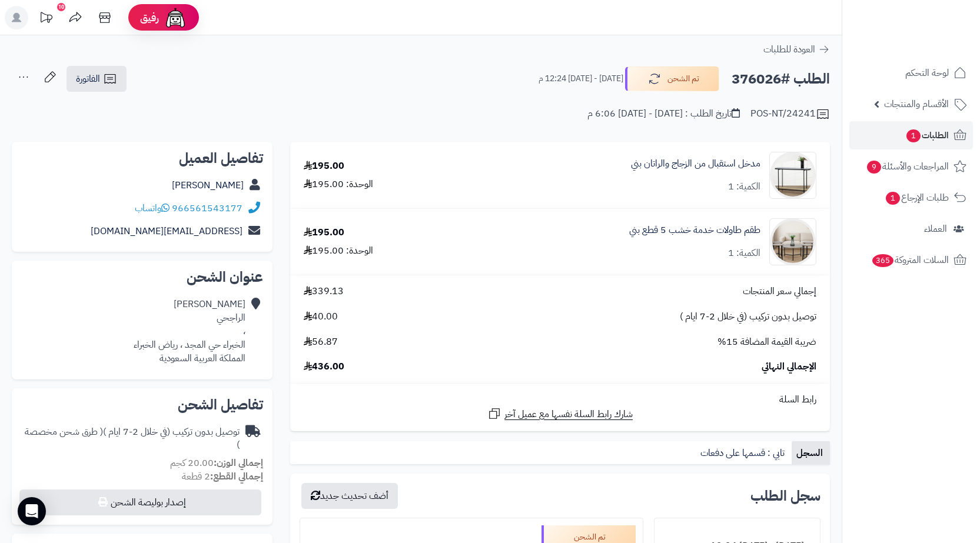  I want to click on a: العملاء, so click(911, 229).